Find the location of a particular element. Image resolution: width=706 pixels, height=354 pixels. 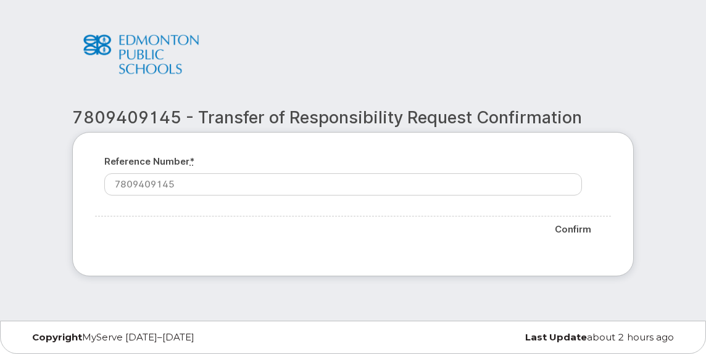

input: Confirm is located at coordinates (573, 230).